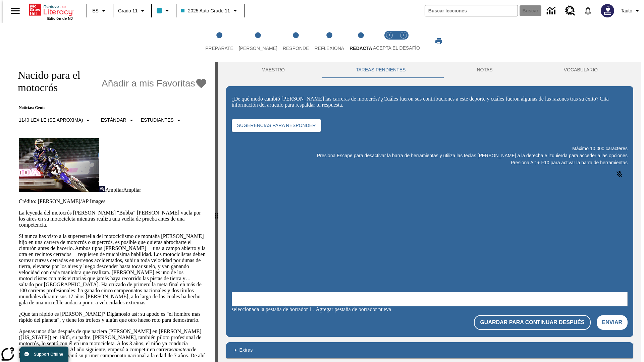 The height and width of the screenshot is (362, 644). I want to click on span: Añadir a mis Favoritas, so click(148, 84).